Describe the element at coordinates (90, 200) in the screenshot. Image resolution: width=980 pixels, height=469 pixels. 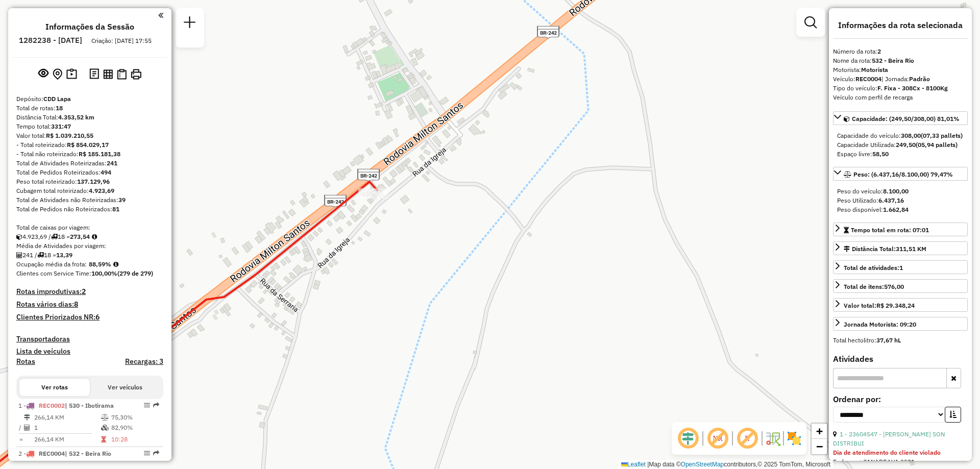
I see `div: Total de Atividades não Roteirizadas:` at that location.